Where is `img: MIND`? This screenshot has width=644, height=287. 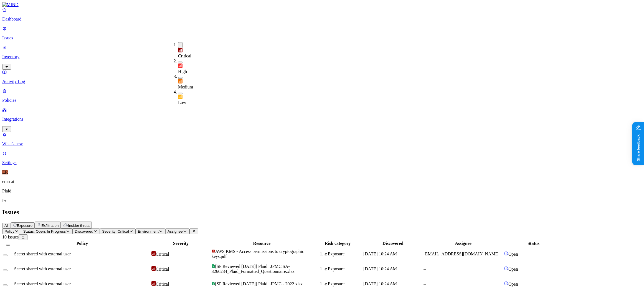 img: MIND is located at coordinates (10, 5).